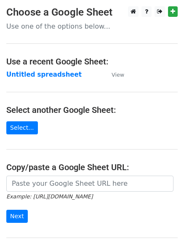 The height and width of the screenshot is (246, 184). I want to click on h3: Choose a Google Sheet, so click(92, 12).